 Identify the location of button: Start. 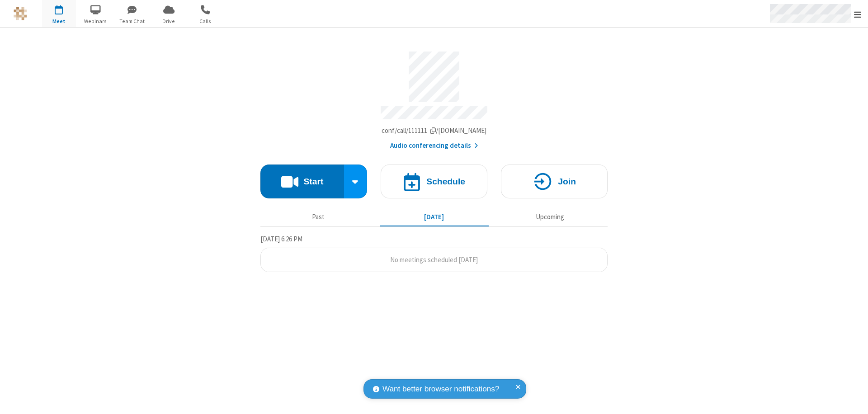
(302, 181).